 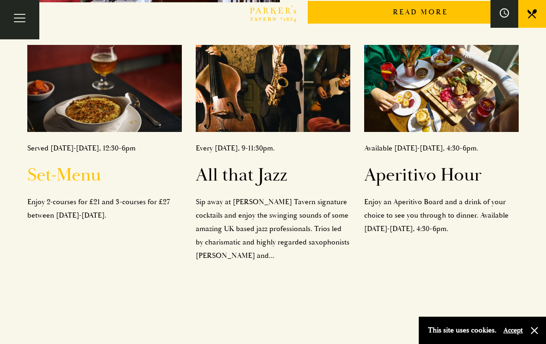 I want to click on button: Close and accept, so click(x=535, y=330).